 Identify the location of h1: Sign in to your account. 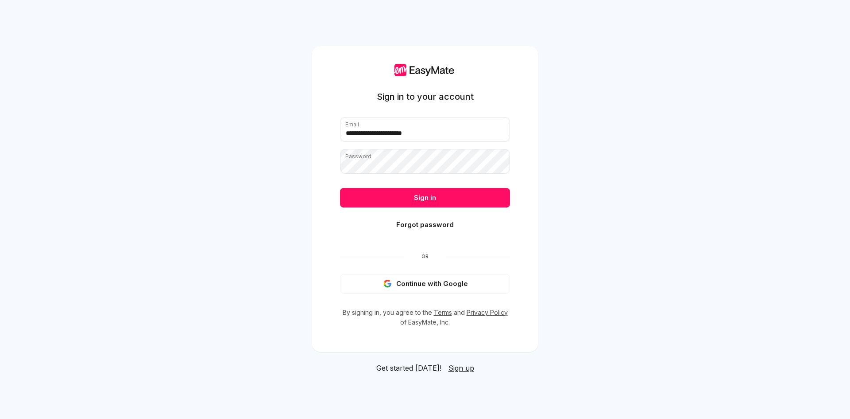
(425, 97).